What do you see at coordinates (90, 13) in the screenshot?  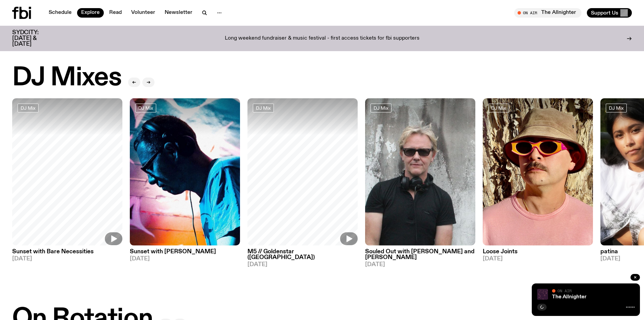 I see `a: Explore` at bounding box center [90, 13].